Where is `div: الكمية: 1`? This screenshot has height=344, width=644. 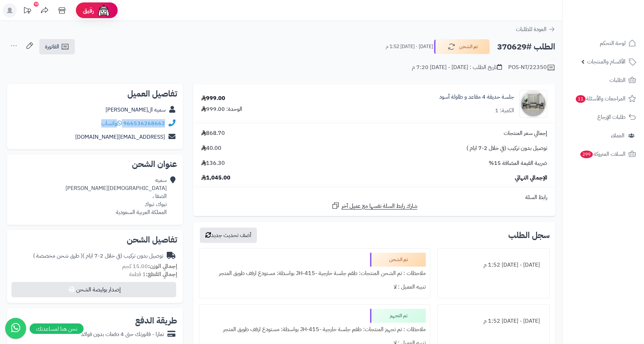 div: الكمية: 1 is located at coordinates (504, 110).